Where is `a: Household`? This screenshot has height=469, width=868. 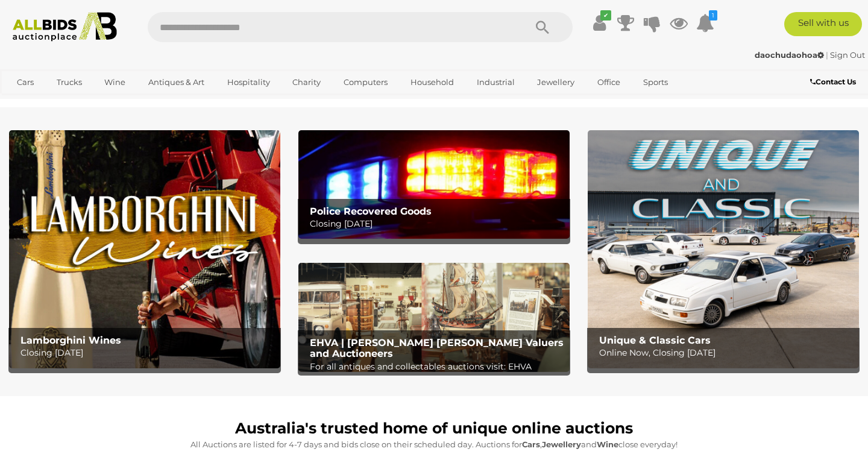 a: Household is located at coordinates (433, 82).